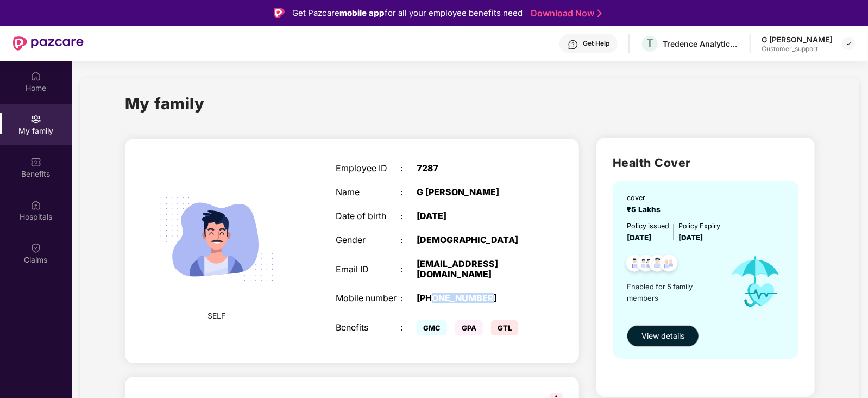  What do you see at coordinates (407, 13) in the screenshot?
I see `div: Get Pazcare for all your employee benefits need` at bounding box center [407, 13].